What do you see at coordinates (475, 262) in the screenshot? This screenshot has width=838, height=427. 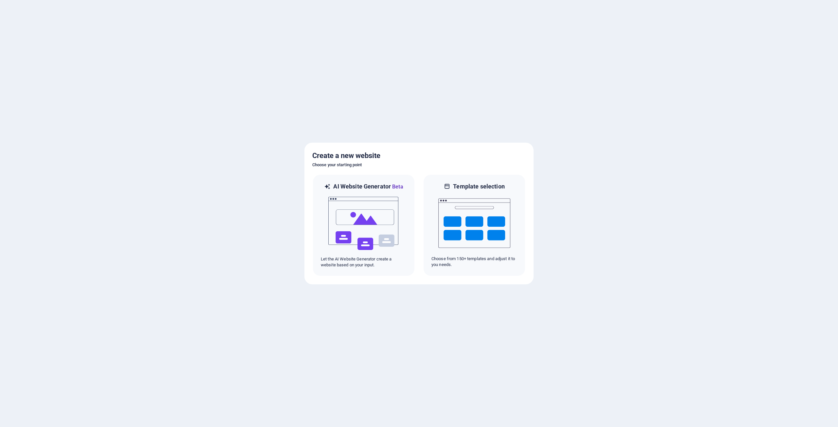 I see `p: Choose from 150+ templates and adjust it to you needs.` at bounding box center [475, 262].